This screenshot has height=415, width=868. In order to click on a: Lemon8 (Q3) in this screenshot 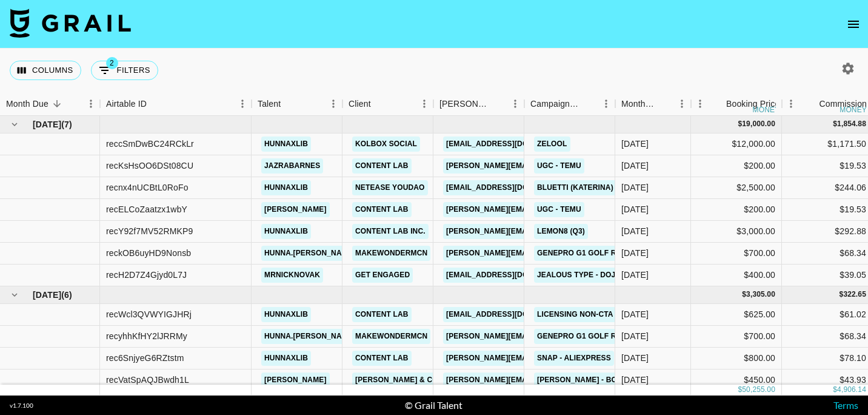, I will do `click(560, 231)`.